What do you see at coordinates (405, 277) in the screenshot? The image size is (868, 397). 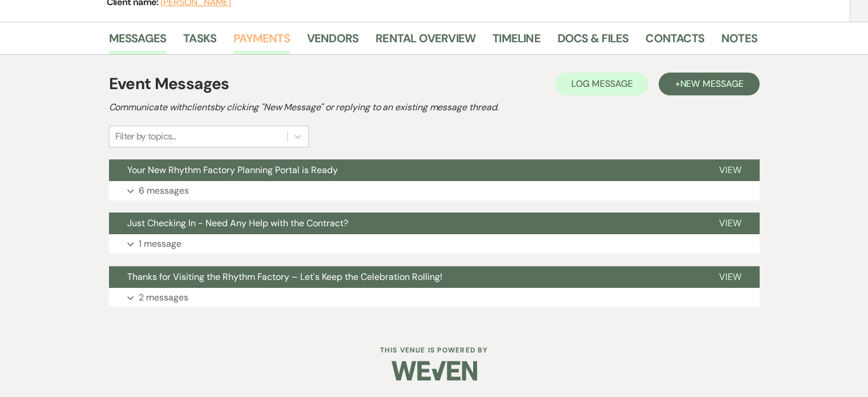 I see `button: Thanks for Visiting the Rhythm Factory – Let's Keep the Celebration Rolling!` at bounding box center [405, 277].